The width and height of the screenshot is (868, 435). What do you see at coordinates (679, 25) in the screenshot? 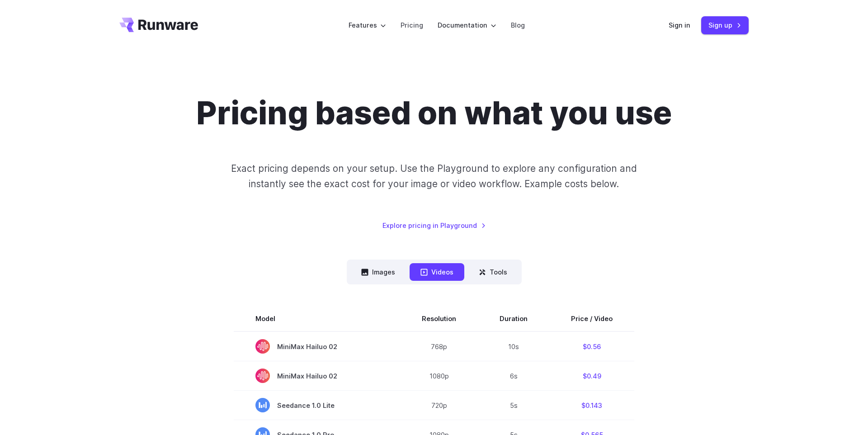
I see `a: Sign in` at bounding box center [679, 25].